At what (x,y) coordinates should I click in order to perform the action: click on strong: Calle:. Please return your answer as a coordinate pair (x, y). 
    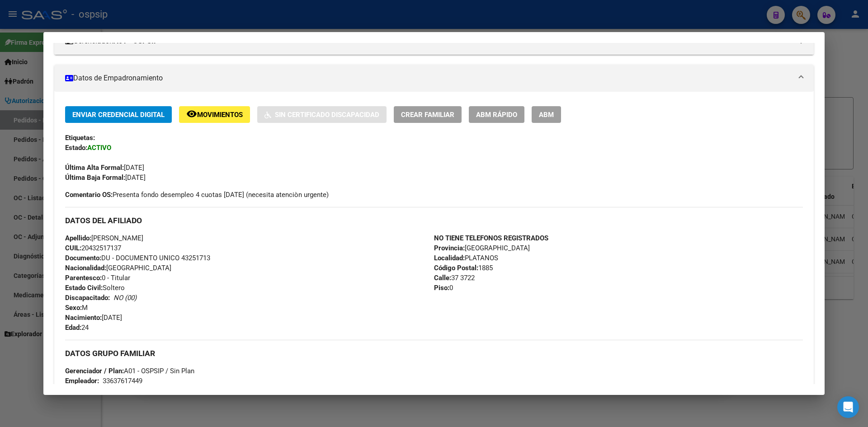
    Looking at the image, I should click on (443, 278).